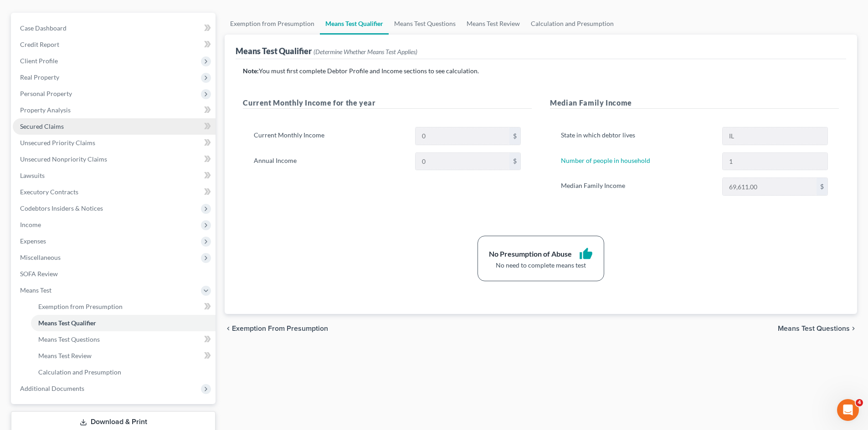  I want to click on a: Property Analysis, so click(114, 110).